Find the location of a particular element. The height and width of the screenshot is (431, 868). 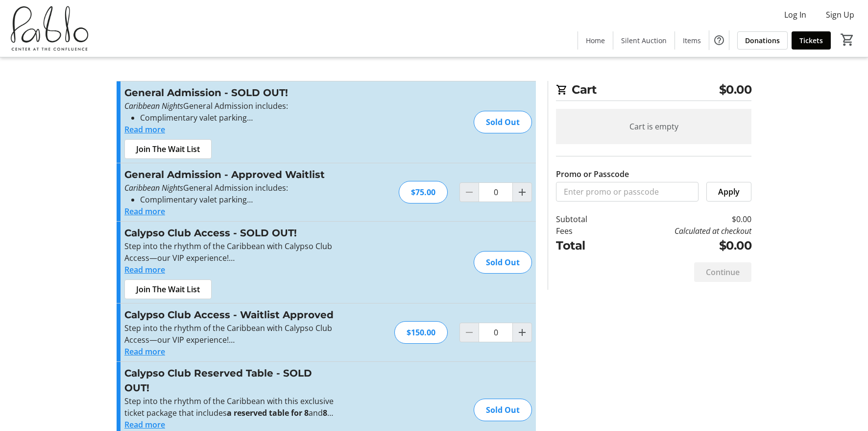

h3: Calypso Club Access - SOLD OUT! is located at coordinates (232, 233).